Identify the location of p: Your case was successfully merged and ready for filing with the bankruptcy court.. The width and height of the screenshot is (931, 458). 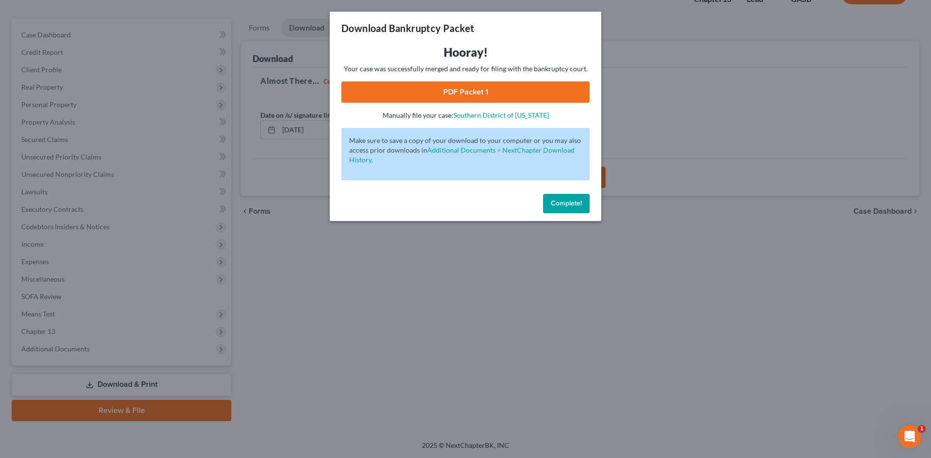
(466, 69).